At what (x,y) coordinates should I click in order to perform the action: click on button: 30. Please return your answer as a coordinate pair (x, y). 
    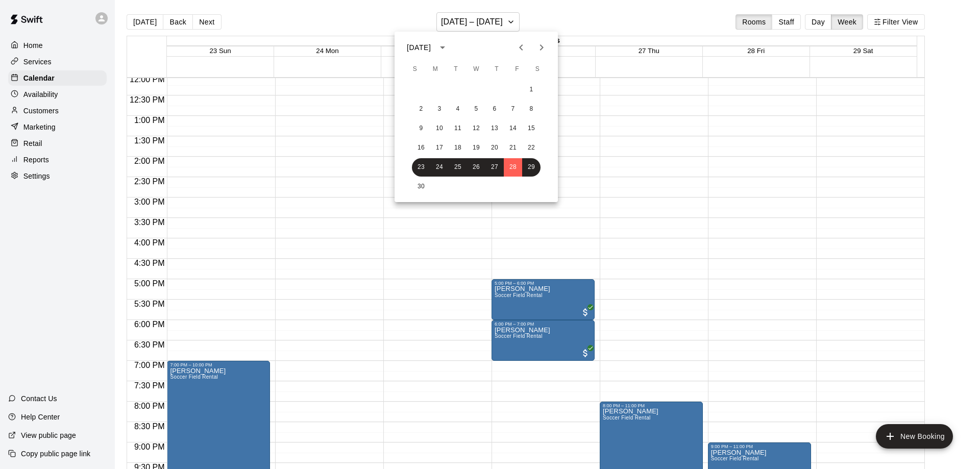
    Looking at the image, I should click on (421, 186).